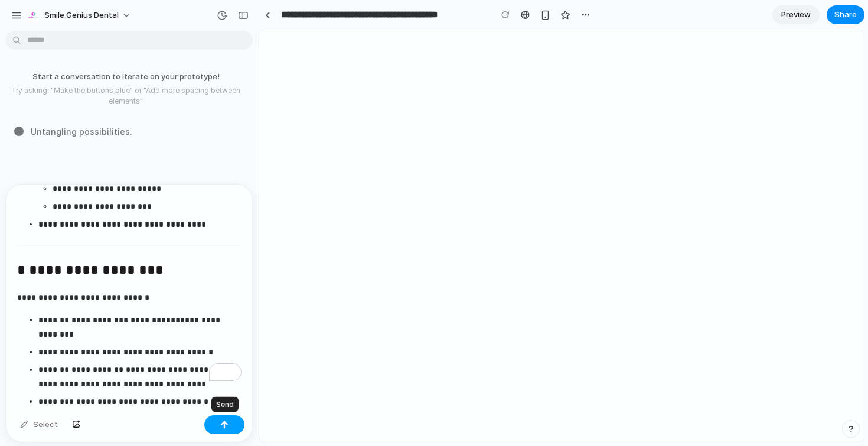 This screenshot has height=446, width=868. What do you see at coordinates (82, 131) in the screenshot?
I see `span: Untangling possibilities .` at bounding box center [82, 131].